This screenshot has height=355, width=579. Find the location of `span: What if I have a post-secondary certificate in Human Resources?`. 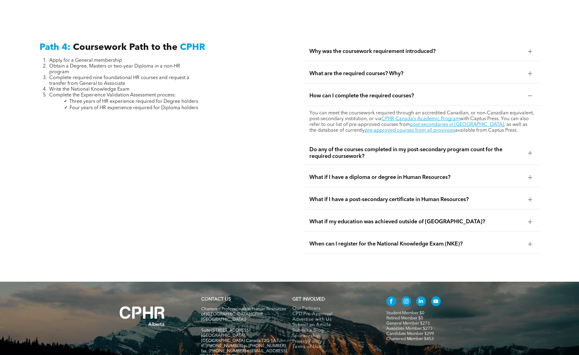

span: What if I have a post-secondary certificate in Human Resources? is located at coordinates (416, 199).